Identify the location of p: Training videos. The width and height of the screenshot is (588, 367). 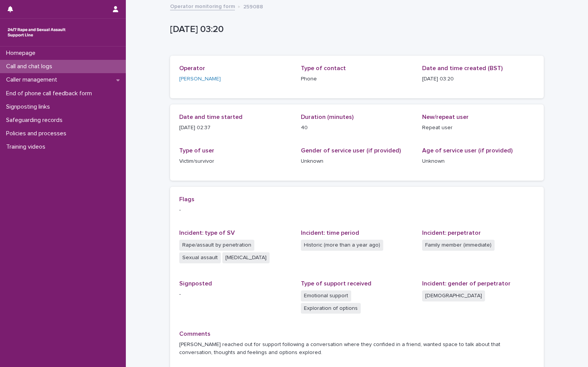
(27, 147).